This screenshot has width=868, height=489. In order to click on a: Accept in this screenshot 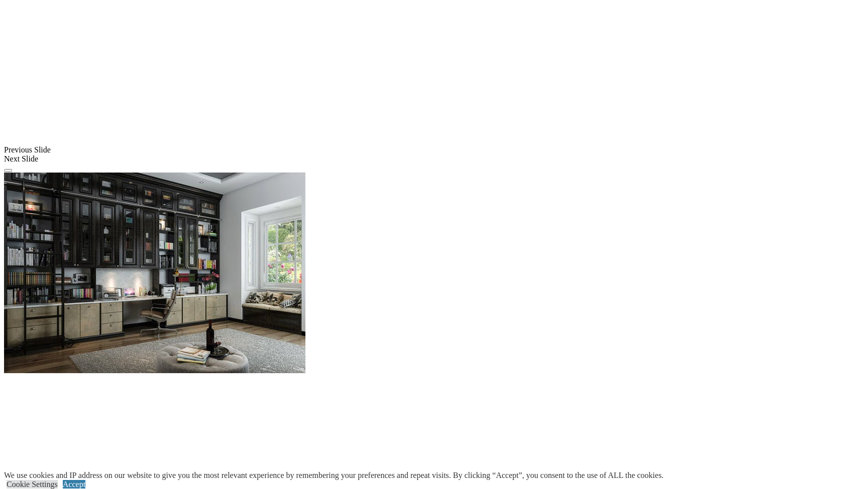, I will do `click(74, 484)`.